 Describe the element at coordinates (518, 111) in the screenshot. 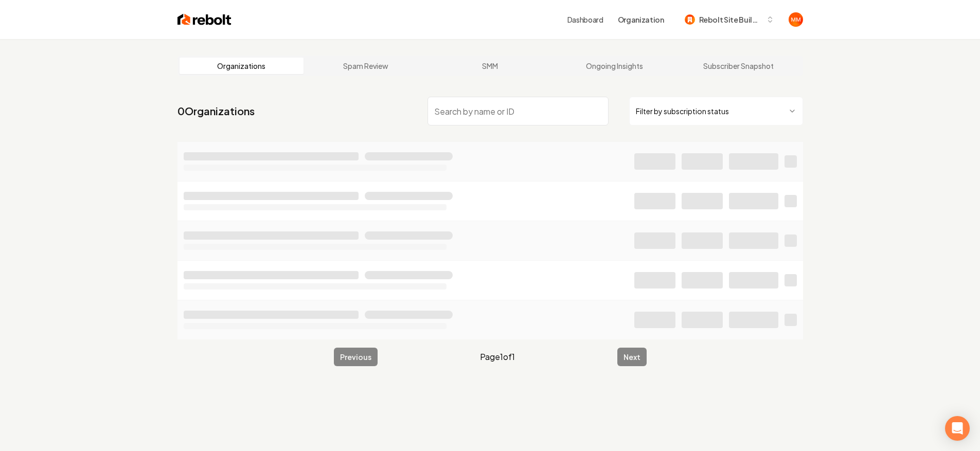

I see `input: Search by name or ID` at that location.